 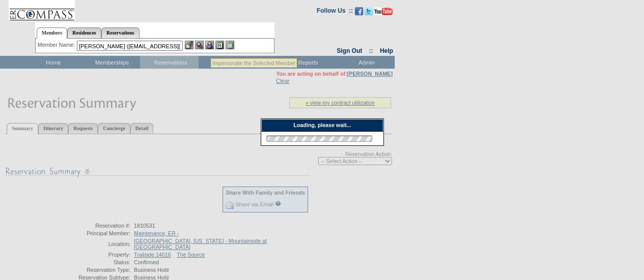 I want to click on img: b_calculator.gif, so click(x=230, y=45).